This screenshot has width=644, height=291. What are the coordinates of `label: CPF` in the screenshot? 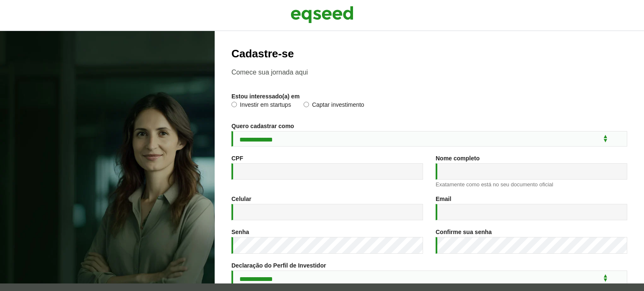 It's located at (237, 158).